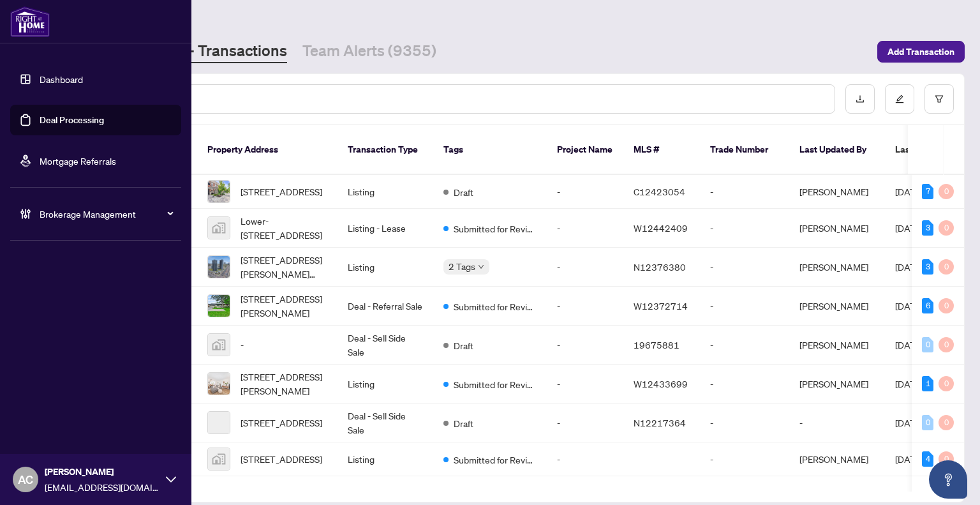 This screenshot has height=505, width=980. Describe the element at coordinates (660, 384) in the screenshot. I see `span: W12433699` at that location.